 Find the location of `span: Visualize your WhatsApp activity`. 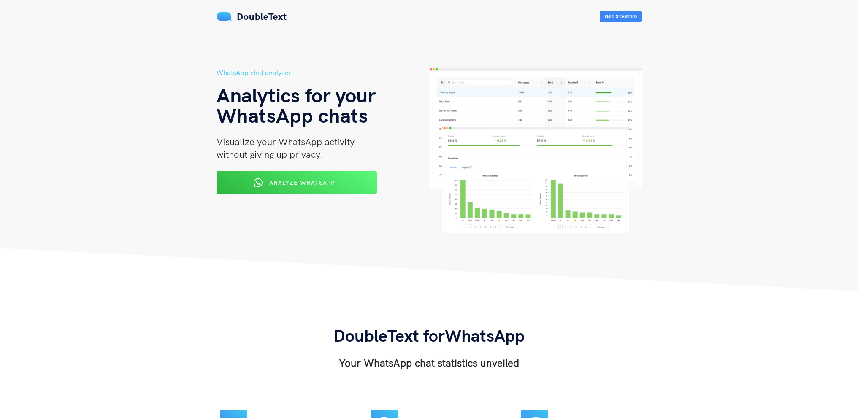

span: Visualize your WhatsApp activity is located at coordinates (285, 142).